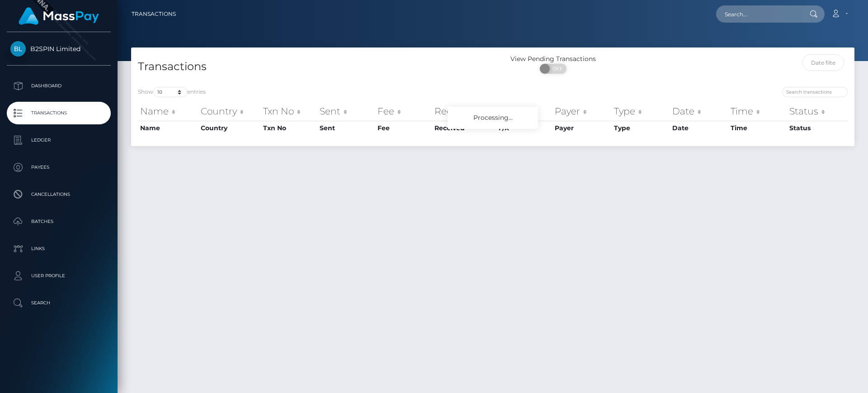  I want to click on img: MassPay Logo, so click(59, 16).